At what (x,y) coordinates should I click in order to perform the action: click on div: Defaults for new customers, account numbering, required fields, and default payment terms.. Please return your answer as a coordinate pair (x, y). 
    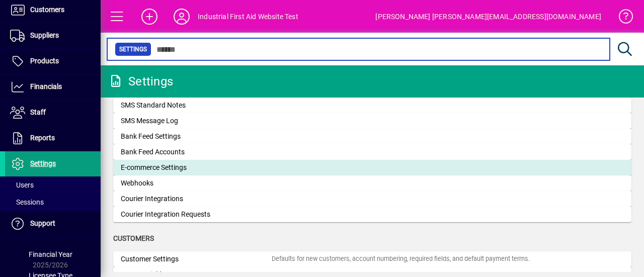
    Looking at the image, I should click on (400, 259).